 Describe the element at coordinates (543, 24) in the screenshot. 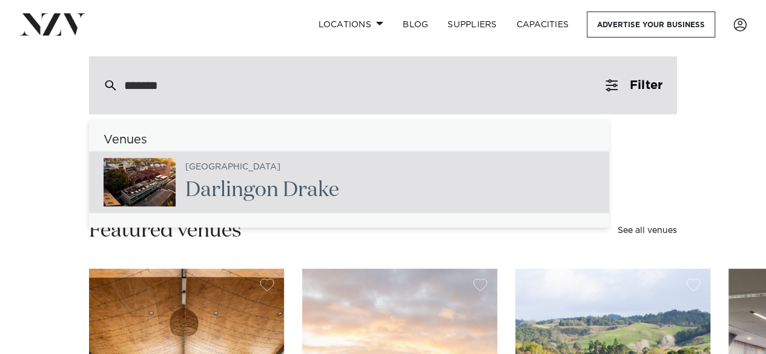

I see `a: Capacities` at that location.